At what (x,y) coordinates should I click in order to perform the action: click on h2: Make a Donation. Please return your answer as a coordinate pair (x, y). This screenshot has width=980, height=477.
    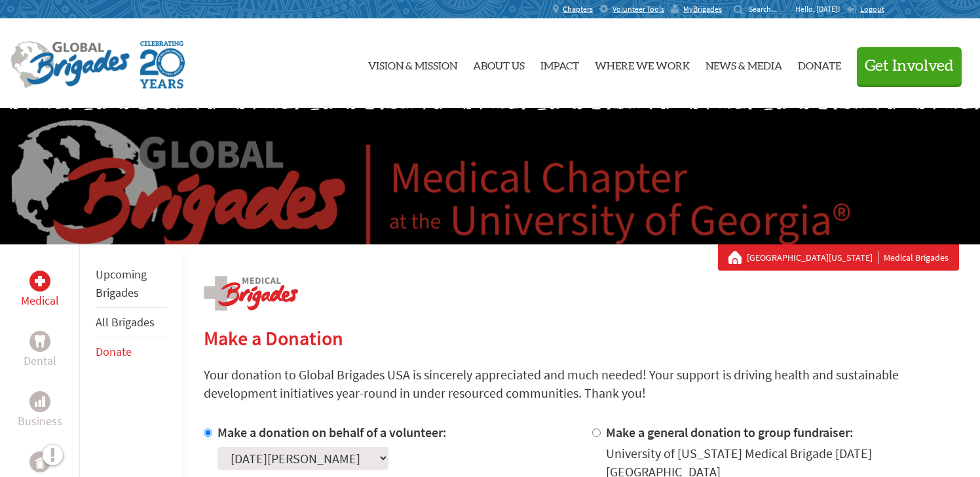
    Looking at the image, I should click on (581, 338).